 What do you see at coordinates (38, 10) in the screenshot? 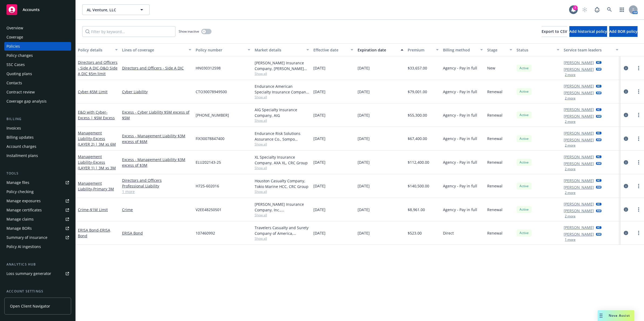
I see `a: Accounts` at bounding box center [38, 10].